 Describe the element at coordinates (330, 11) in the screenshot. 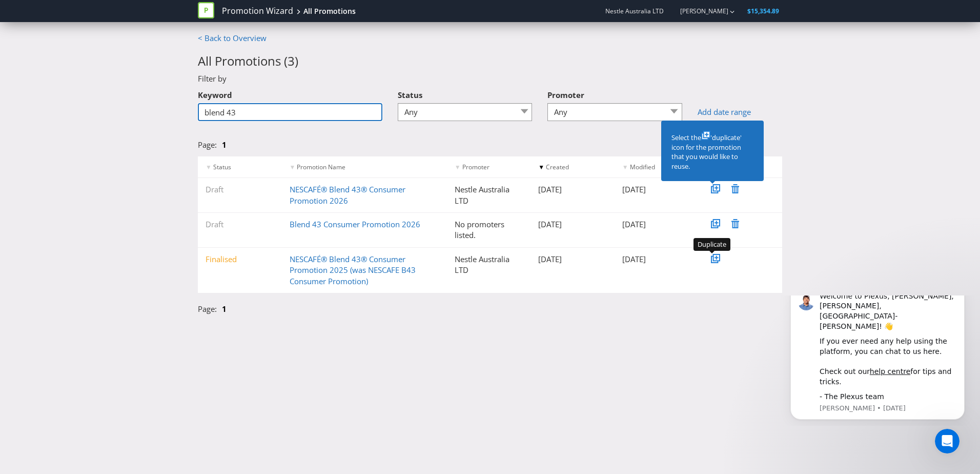

I see `div: All Promotions` at that location.